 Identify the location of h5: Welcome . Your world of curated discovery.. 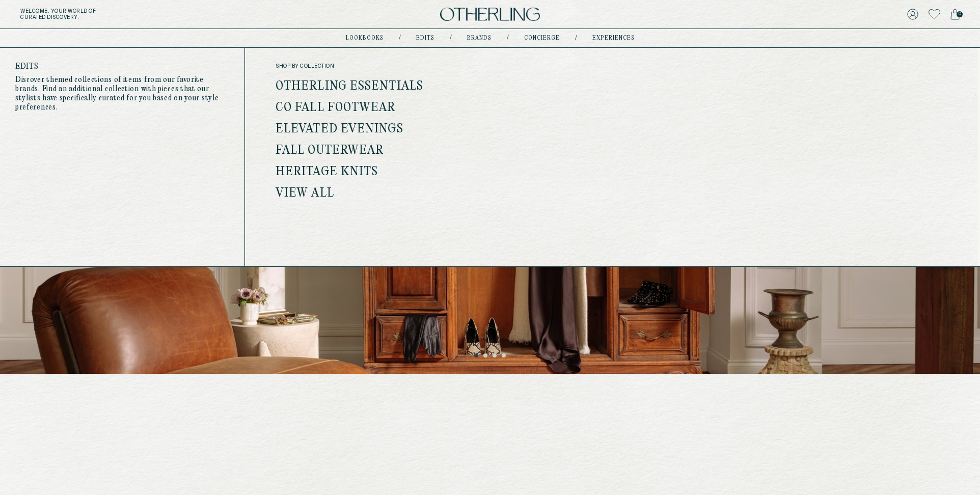
(161, 14).